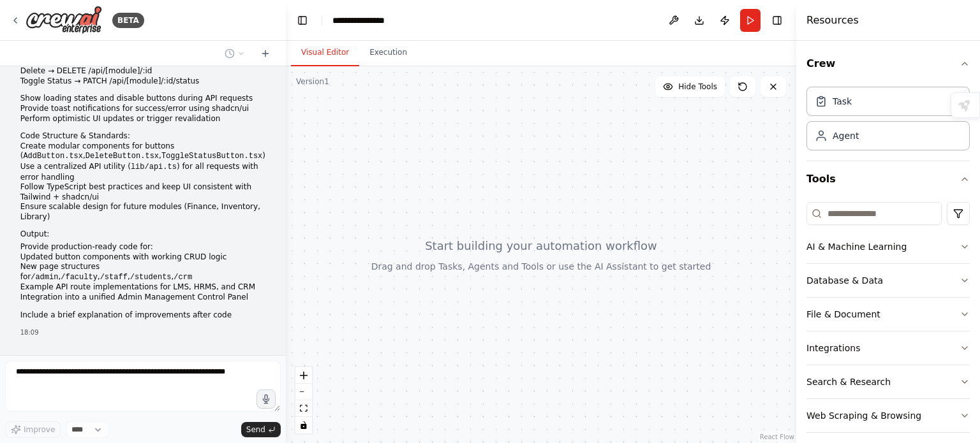 Image resolution: width=980 pixels, height=443 pixels. What do you see at coordinates (143, 273) in the screenshot?
I see `li: Provide production-ready code for:` at bounding box center [143, 273].